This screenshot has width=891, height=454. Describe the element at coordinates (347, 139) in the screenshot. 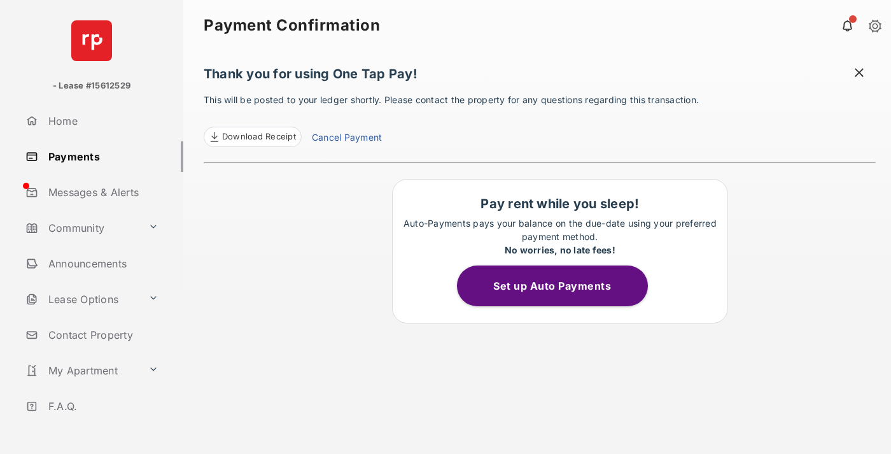

I see `a: Cancel Payment` at that location.